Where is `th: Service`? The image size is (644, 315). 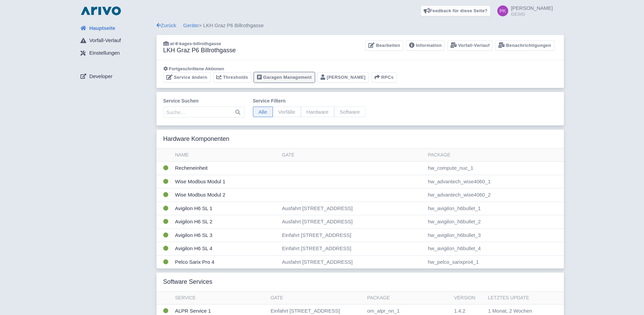
th: Service is located at coordinates (220, 298).